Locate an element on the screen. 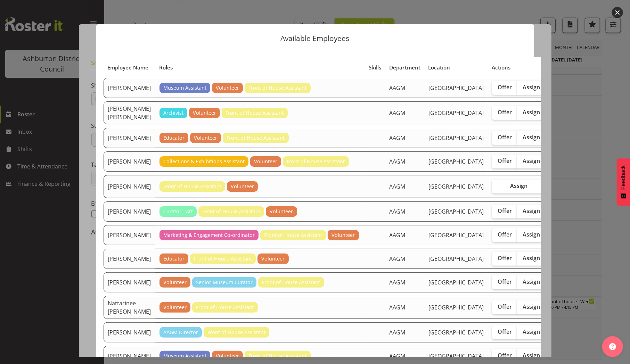 The height and width of the screenshot is (364, 630). span: Senior Museum Curator is located at coordinates (224, 282).